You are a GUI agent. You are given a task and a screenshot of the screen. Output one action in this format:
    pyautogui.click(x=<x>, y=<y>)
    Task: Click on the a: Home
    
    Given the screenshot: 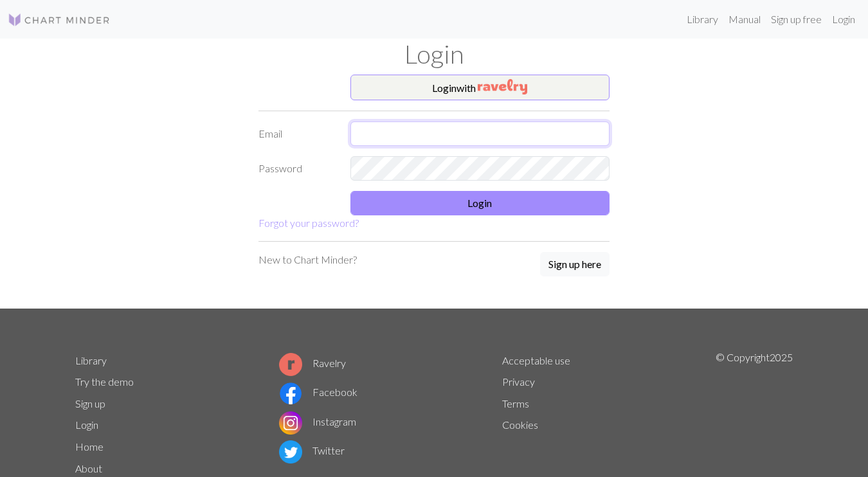 What is the action you would take?
    pyautogui.click(x=89, y=446)
    